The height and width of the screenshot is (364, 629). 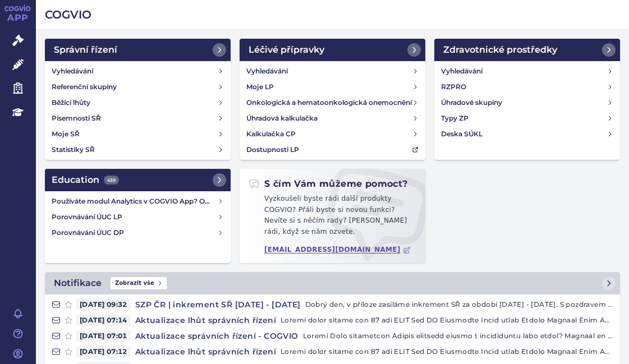 What do you see at coordinates (454, 87) in the screenshot?
I see `h4: RZPRO` at bounding box center [454, 87].